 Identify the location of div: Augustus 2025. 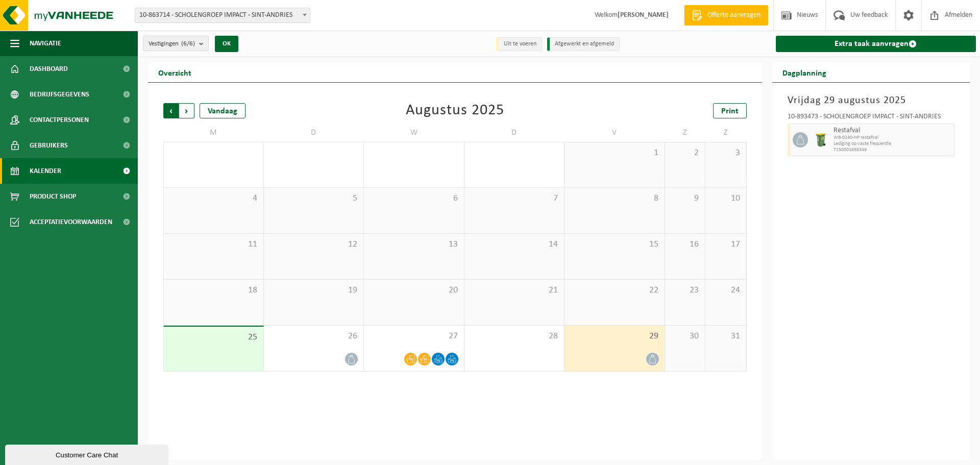
(455, 111).